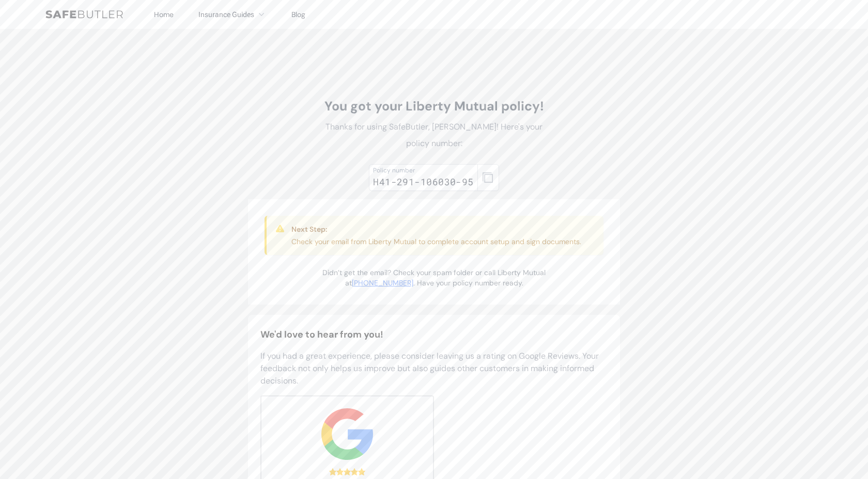  What do you see at coordinates (84, 15) in the screenshot?
I see `img: SafeButler Text Logo` at bounding box center [84, 15].